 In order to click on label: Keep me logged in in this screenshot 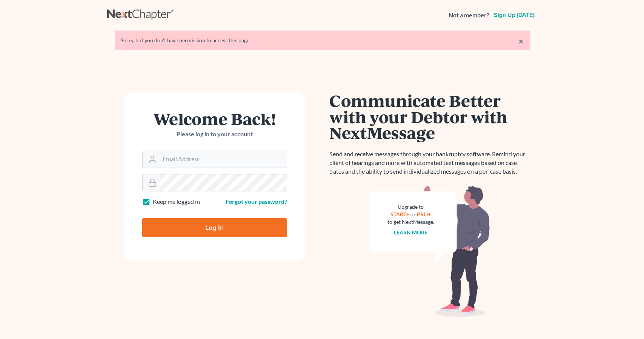, I will do `click(176, 201)`.